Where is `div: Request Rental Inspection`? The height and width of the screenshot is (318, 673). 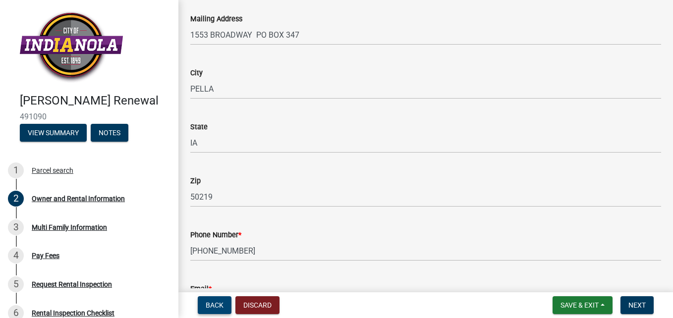 div: Request Rental Inspection is located at coordinates (72, 284).